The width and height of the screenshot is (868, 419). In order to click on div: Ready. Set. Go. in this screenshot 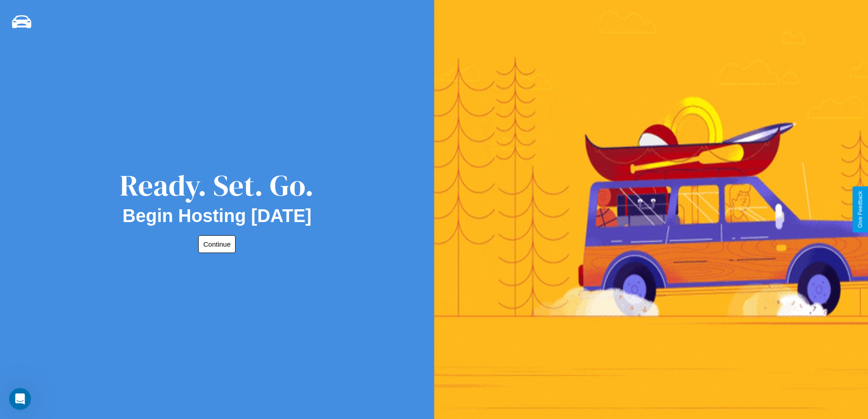, I will do `click(217, 185)`.